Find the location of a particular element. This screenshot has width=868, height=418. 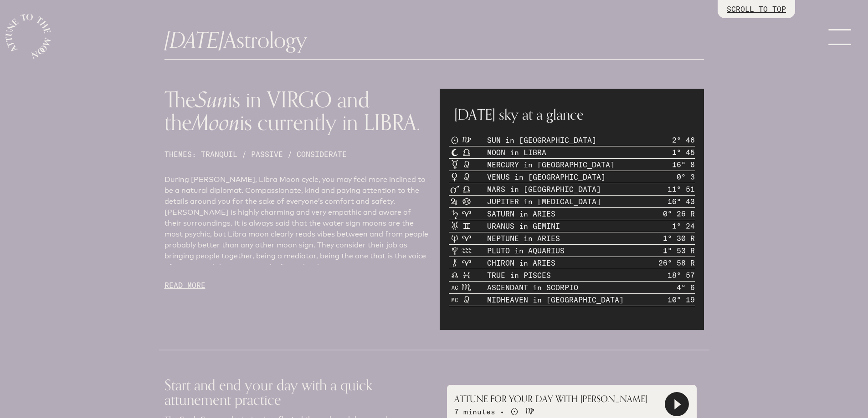

p: 18° 57 is located at coordinates (681, 275).